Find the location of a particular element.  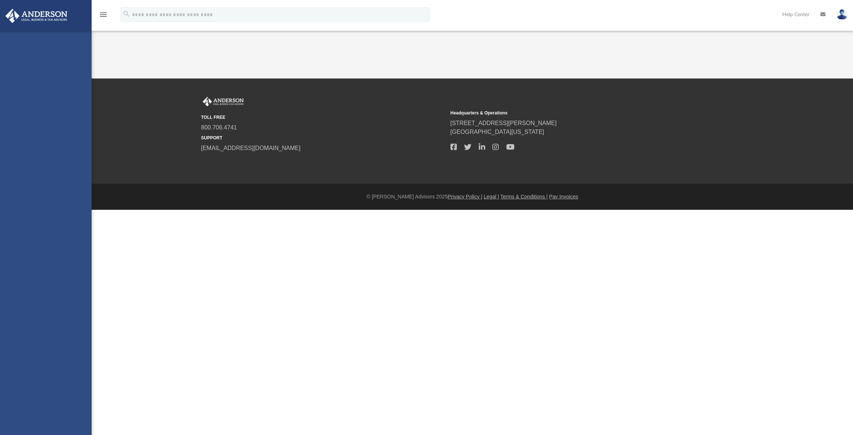

img: User Pic is located at coordinates (842, 14).